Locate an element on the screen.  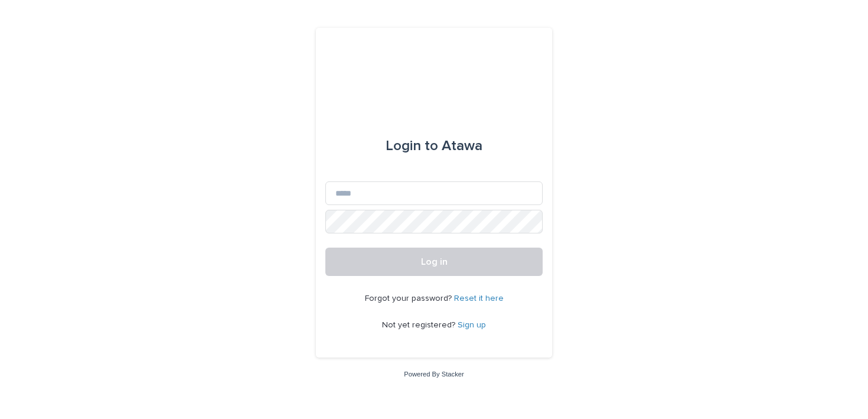
span: Not yet registered? is located at coordinates (420, 325).